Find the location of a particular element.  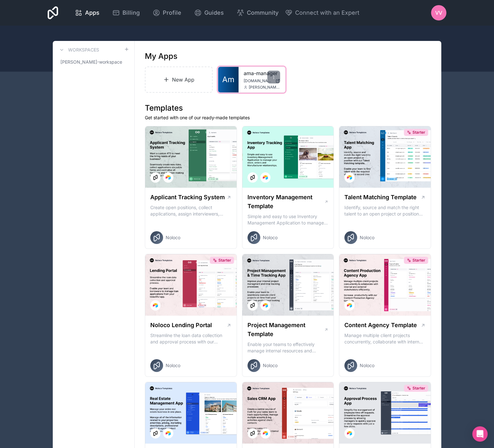

p: Streamline the loan data collection and approval process with our Lending Portal template. is located at coordinates (191, 339).